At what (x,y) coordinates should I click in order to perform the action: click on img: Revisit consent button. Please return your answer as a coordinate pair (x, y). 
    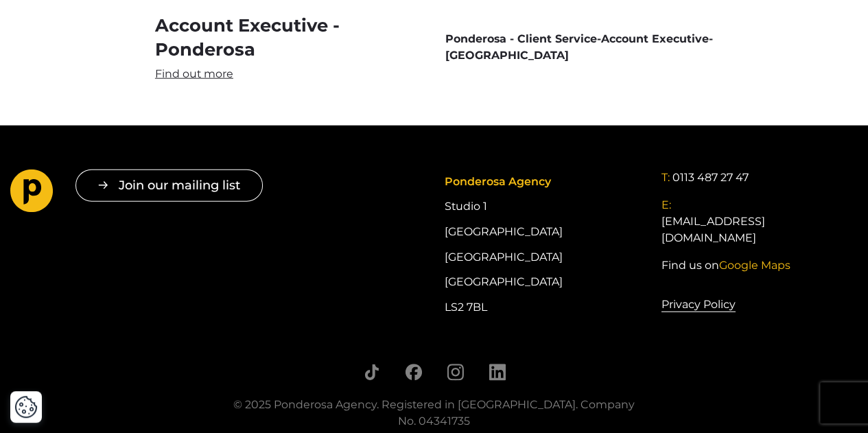
    Looking at the image, I should click on (26, 407).